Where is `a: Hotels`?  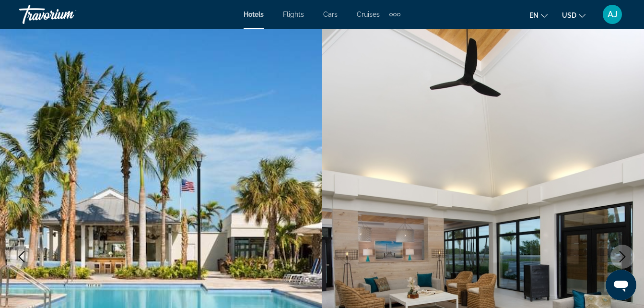
a: Hotels is located at coordinates (254, 14).